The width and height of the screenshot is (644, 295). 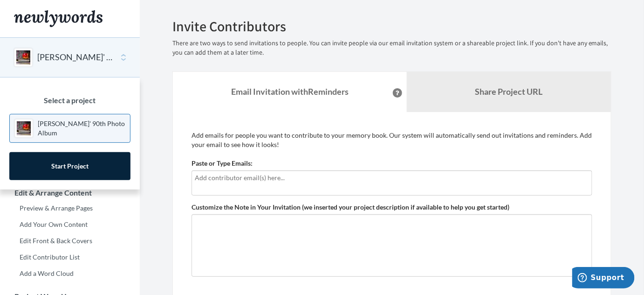 What do you see at coordinates (392, 140) in the screenshot?
I see `p: Add emails for people you want to contribute to your memory book. Our system will automatically s...` at bounding box center [392, 140].